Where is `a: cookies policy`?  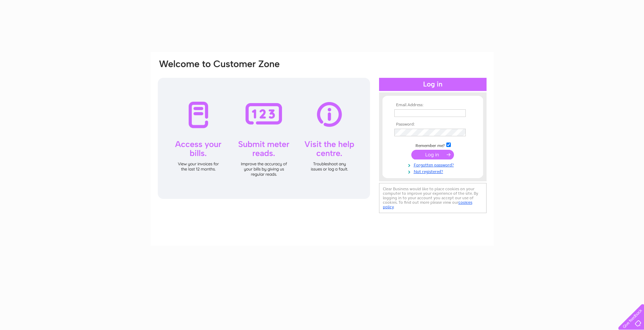
a: cookies policy is located at coordinates (428, 205).